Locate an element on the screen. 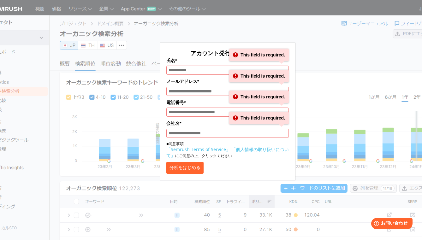 Image resolution: width=422 pixels, height=240 pixels. a: 「個人情報の取り扱いについて」 is located at coordinates (228, 153).